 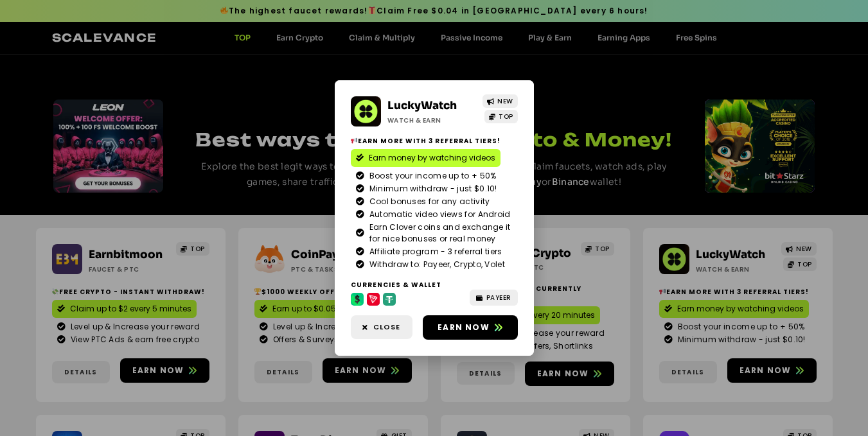 I want to click on a: PAYEER, so click(x=494, y=297).